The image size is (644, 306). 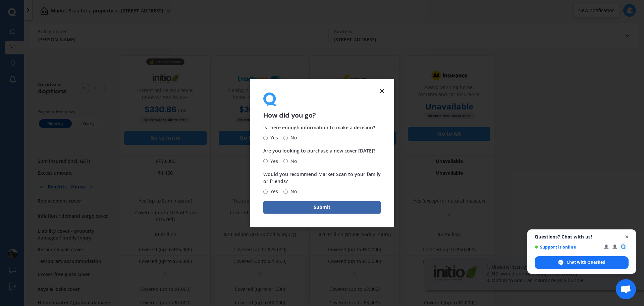 I want to click on span: Chat with Quashed, so click(x=586, y=262).